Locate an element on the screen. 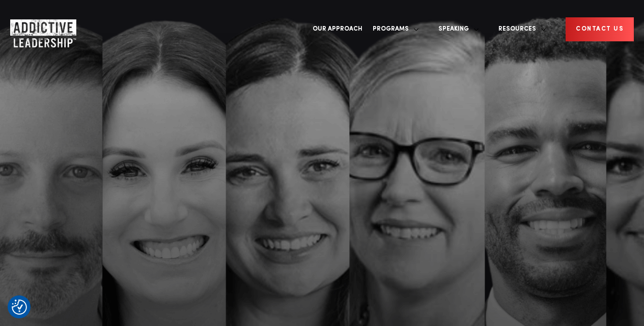 The height and width of the screenshot is (326, 644). img: Revisit consent button is located at coordinates (19, 307).